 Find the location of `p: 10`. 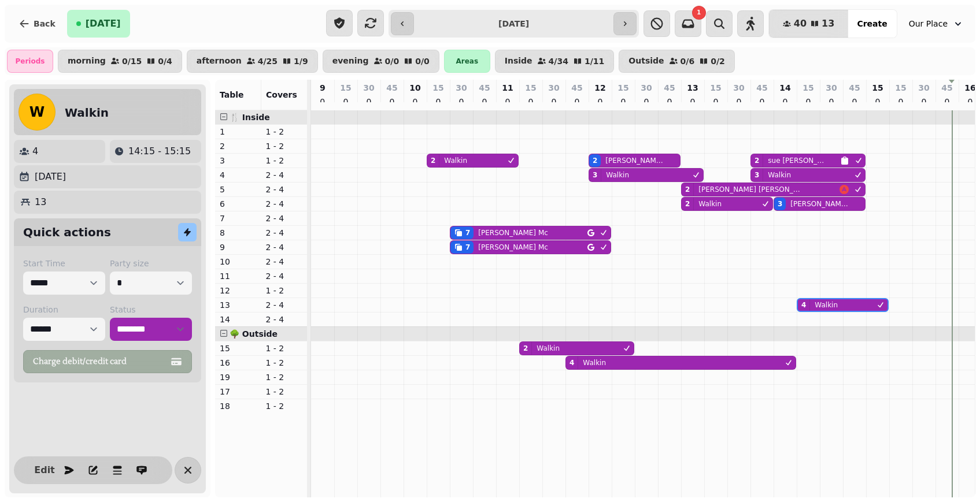

p: 10 is located at coordinates (415, 88).